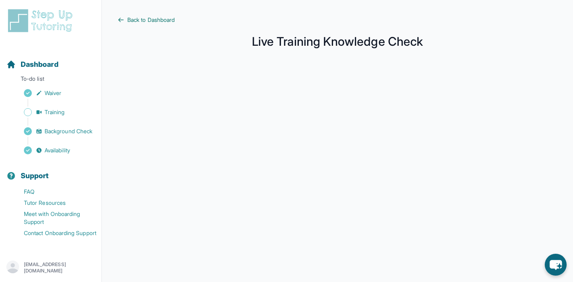  What do you see at coordinates (556, 265) in the screenshot?
I see `button: chat-button` at bounding box center [556, 265].